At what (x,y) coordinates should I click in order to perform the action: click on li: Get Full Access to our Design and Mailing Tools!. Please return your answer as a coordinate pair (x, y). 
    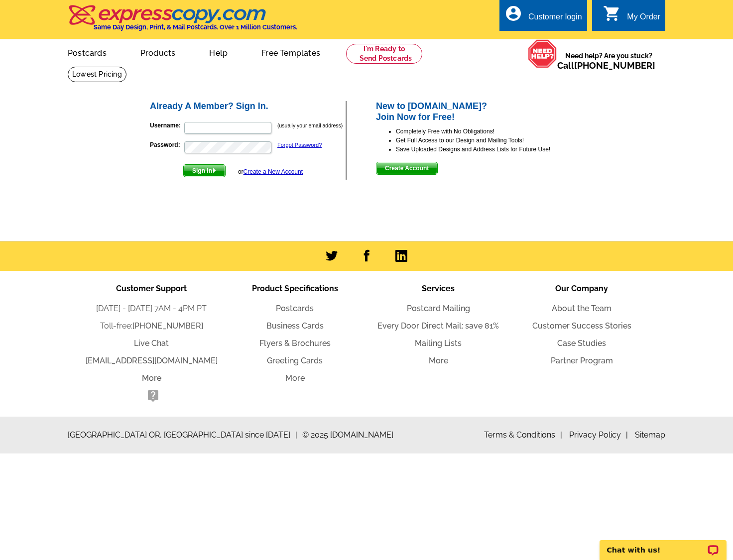
    Looking at the image, I should click on (490, 140).